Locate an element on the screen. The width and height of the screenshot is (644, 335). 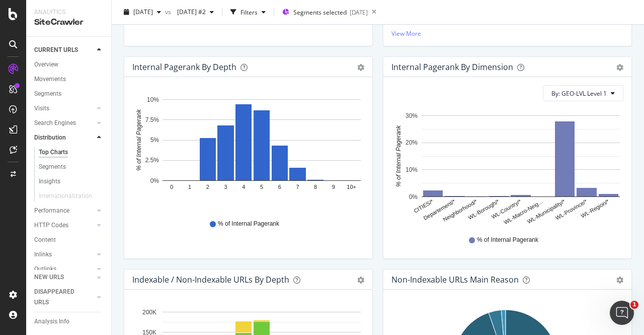
a: Overview is located at coordinates (69, 65).